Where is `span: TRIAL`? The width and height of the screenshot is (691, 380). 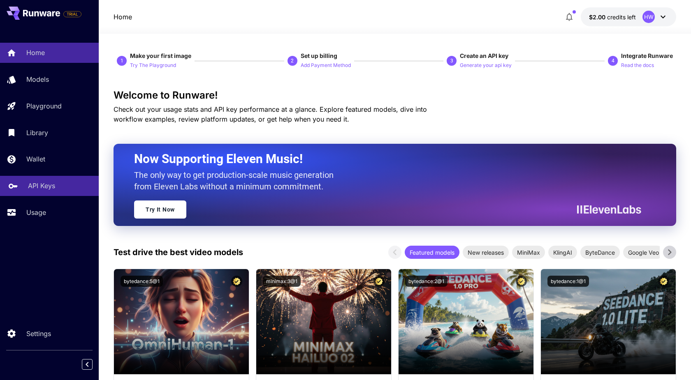 span: TRIAL is located at coordinates (72, 14).